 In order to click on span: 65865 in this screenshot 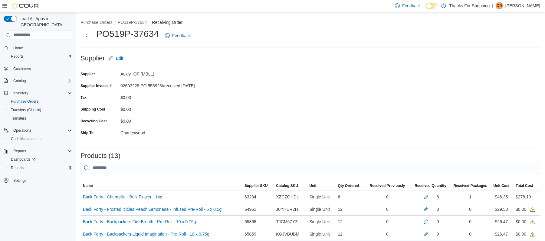, I will do `click(250, 222)`.